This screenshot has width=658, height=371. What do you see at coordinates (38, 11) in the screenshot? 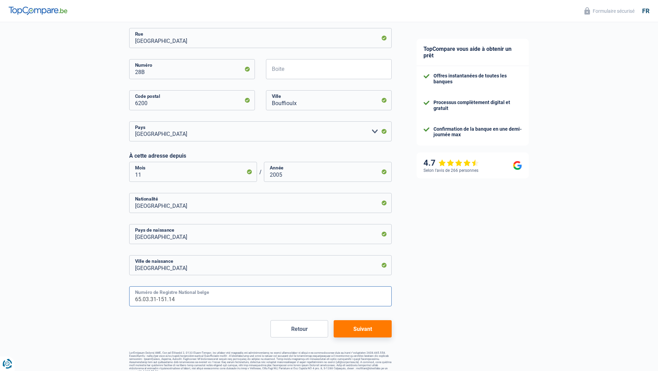
I see `img: TopCompare Logo` at bounding box center [38, 11].